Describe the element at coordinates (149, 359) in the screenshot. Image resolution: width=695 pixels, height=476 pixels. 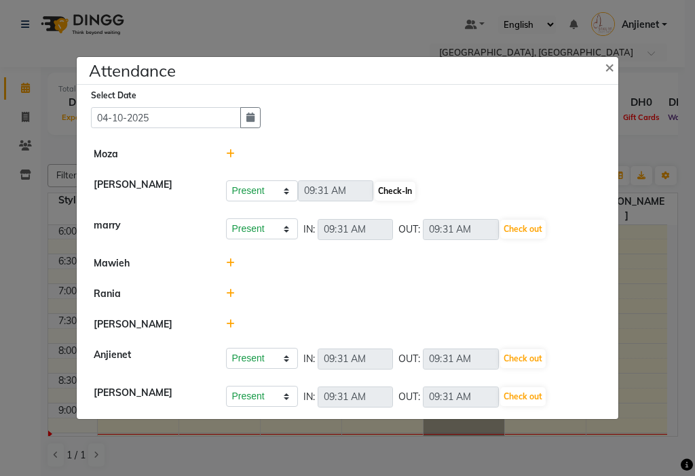
I see `div: Anjienet` at that location.